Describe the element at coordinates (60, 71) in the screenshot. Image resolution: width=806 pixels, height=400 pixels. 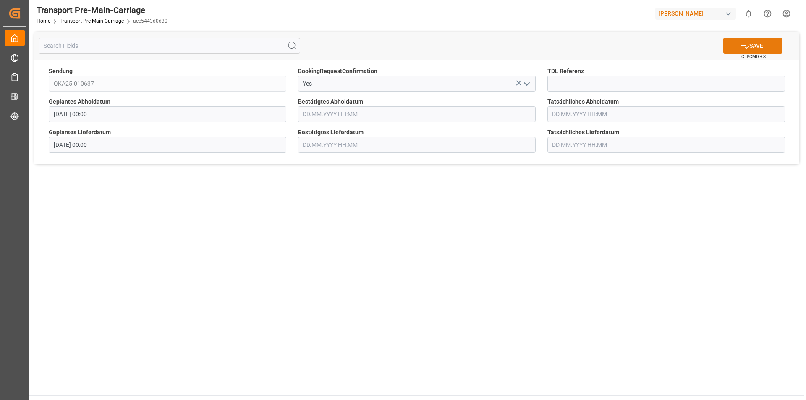
I see `span: Sendung` at that location.